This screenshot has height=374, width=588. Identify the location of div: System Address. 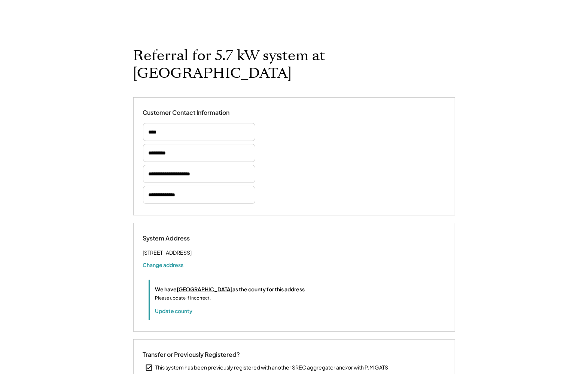
(180, 238).